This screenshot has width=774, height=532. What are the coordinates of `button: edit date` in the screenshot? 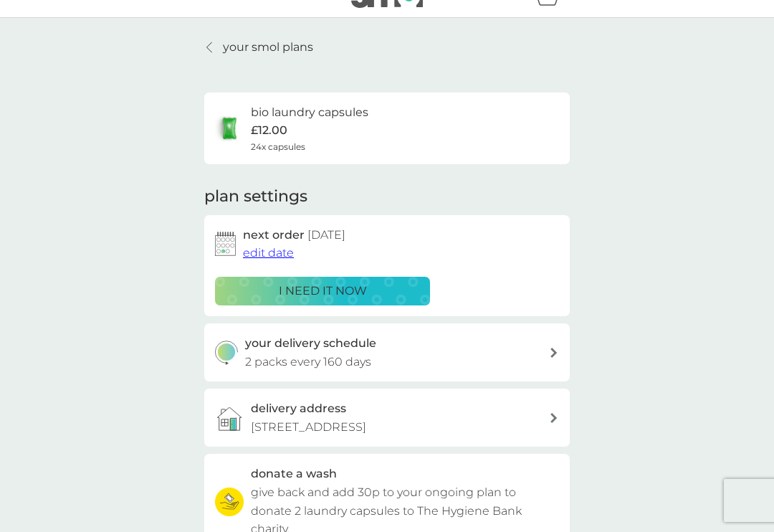 It's located at (268, 253).